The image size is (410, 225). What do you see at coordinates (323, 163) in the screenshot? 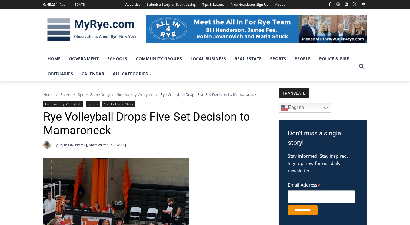
I see `p: Stay informed. Stay inspired. Sign up now for our daily newsletter.` at bounding box center [323, 163].